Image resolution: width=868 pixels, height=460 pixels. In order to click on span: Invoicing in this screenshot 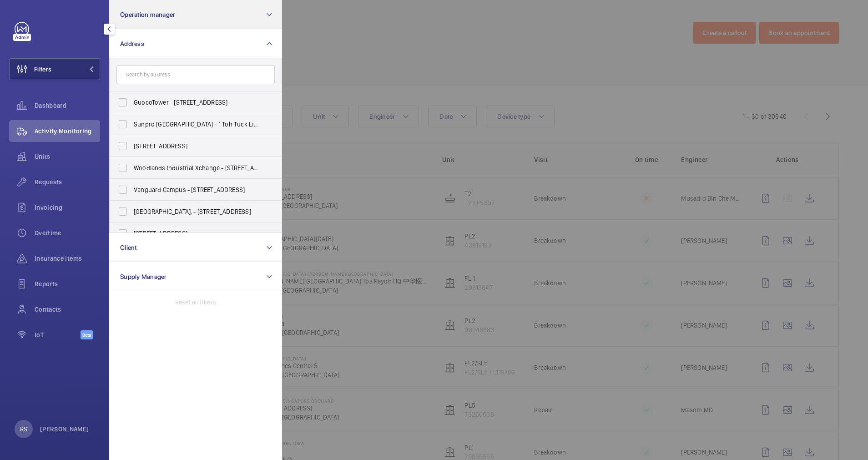, I will do `click(67, 208)`.